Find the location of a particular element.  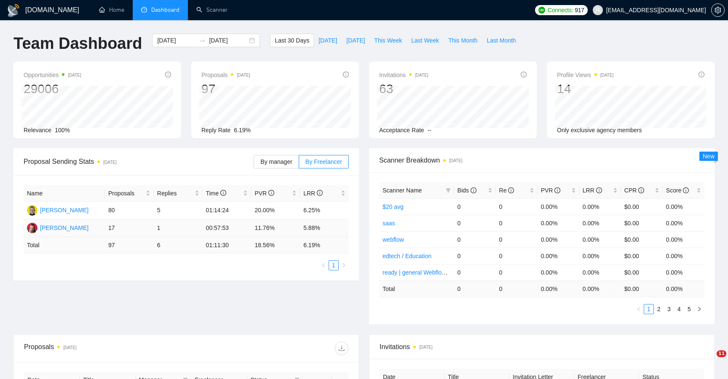

a: 3 is located at coordinates (669, 309).